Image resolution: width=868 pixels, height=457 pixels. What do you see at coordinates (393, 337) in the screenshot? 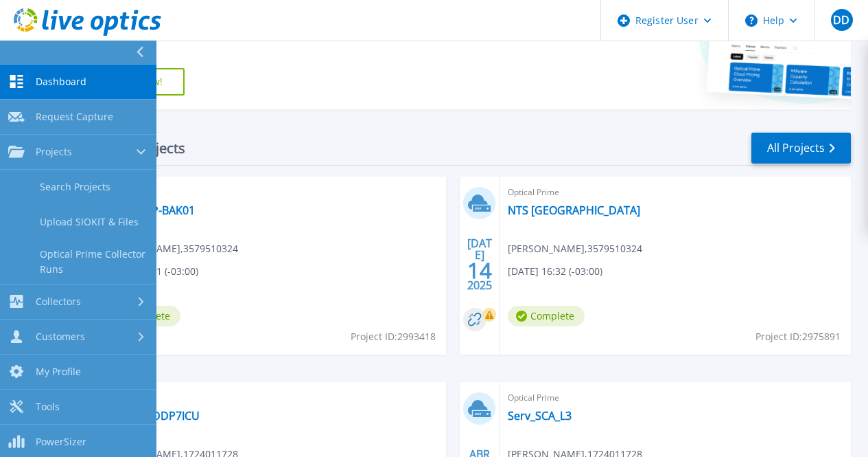
I see `span: Project ID: 2993418` at bounding box center [393, 337].